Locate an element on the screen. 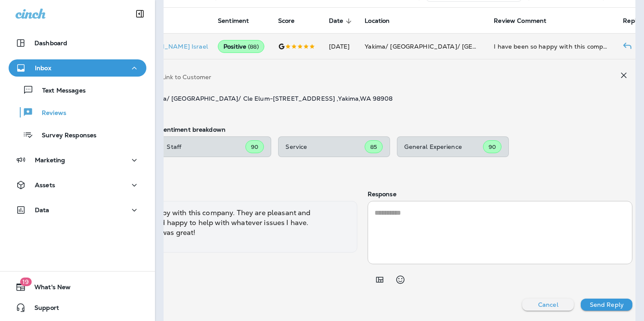  span: ( 88 ) is located at coordinates (253, 46).